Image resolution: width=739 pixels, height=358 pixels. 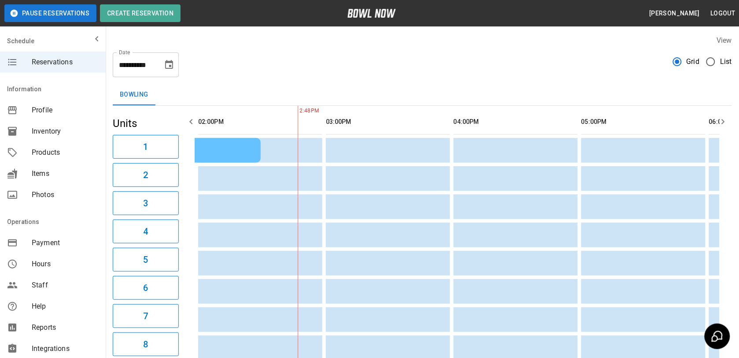 I want to click on span: Reports, so click(x=65, y=327).